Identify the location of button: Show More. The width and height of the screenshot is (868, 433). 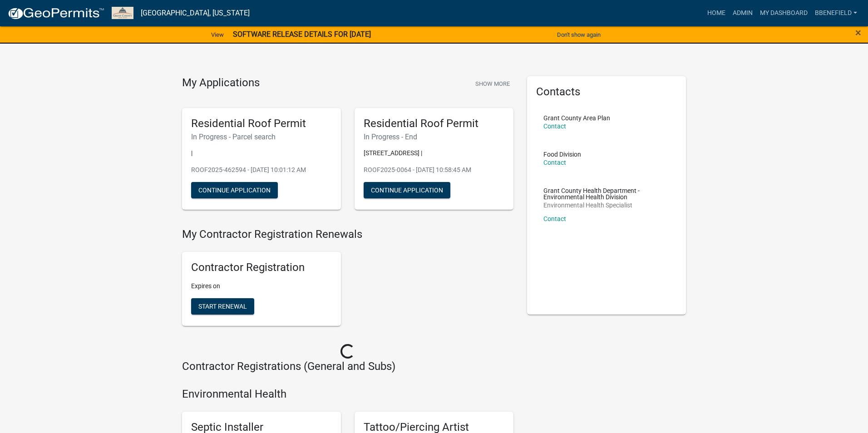
(493, 84).